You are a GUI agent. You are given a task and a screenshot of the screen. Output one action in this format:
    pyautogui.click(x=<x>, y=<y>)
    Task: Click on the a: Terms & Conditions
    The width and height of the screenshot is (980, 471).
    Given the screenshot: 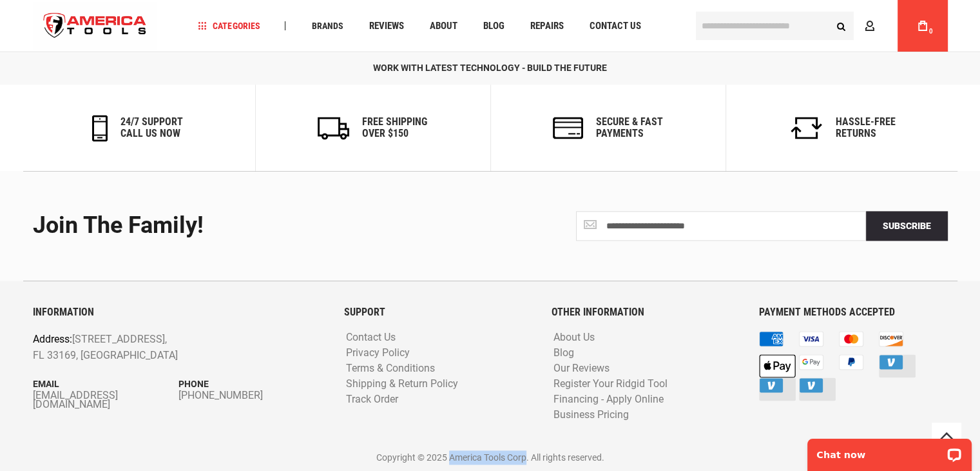 What is the action you would take?
    pyautogui.click(x=391, y=368)
    